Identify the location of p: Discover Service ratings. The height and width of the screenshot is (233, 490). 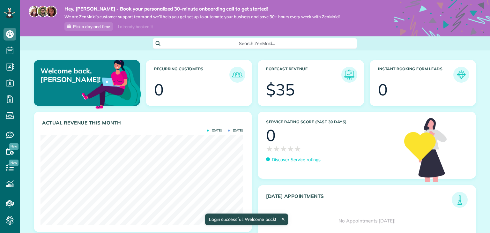
(296, 159).